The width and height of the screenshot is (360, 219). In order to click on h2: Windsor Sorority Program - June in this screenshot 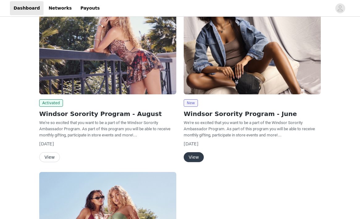, I will do `click(253, 114)`.